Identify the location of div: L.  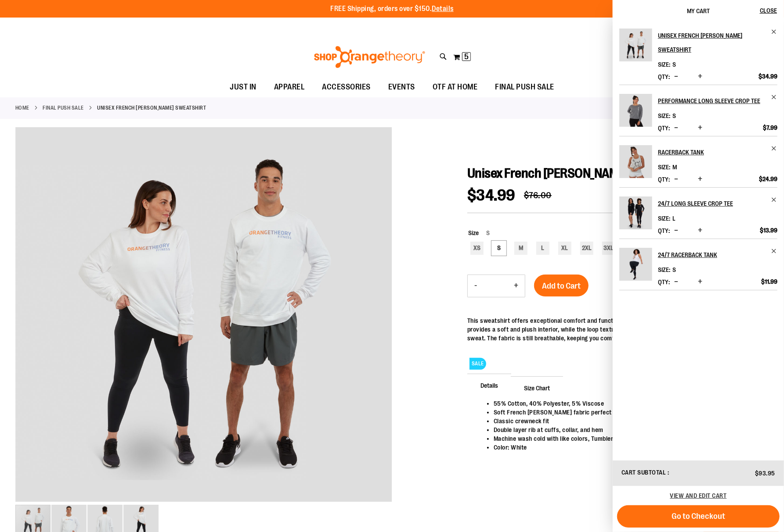
(543, 248).